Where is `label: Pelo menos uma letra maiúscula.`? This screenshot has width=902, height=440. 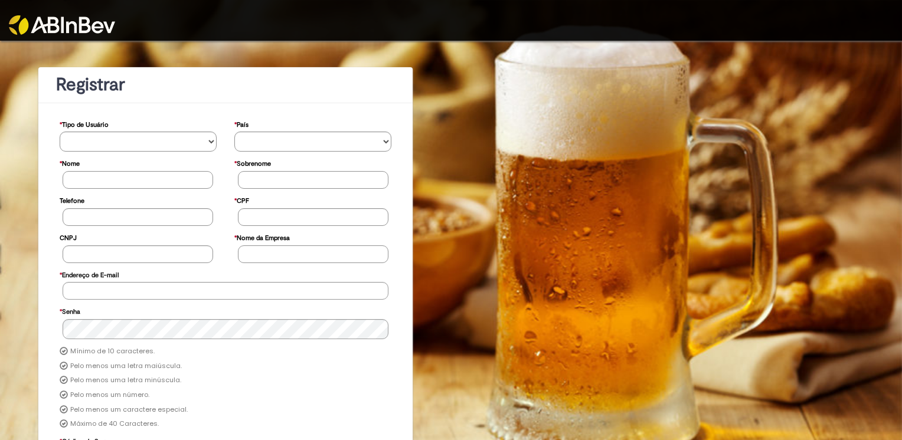
label: Pelo menos uma letra maiúscula. is located at coordinates (126, 367).